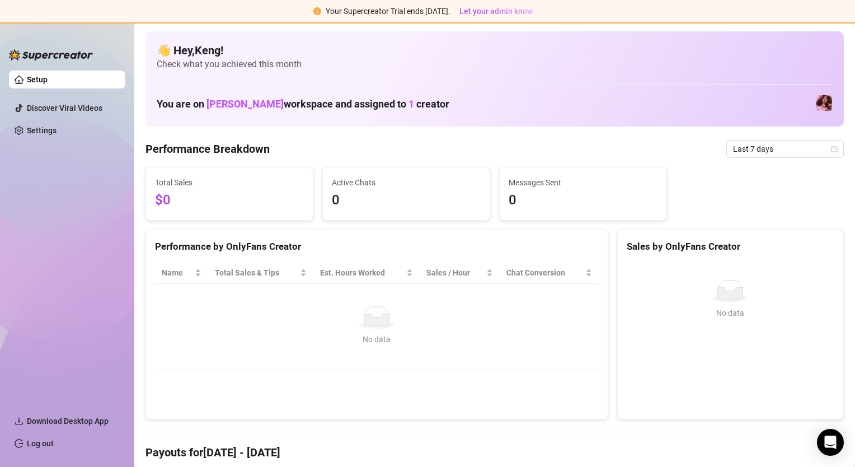 Image resolution: width=855 pixels, height=467 pixels. What do you see at coordinates (229, 182) in the screenshot?
I see `span: Total Sales` at bounding box center [229, 182].